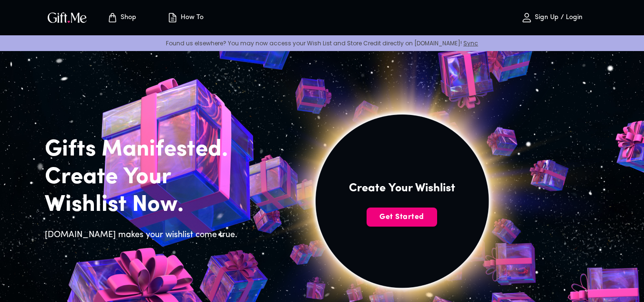 This screenshot has width=644, height=302. Describe the element at coordinates (557, 17) in the screenshot. I see `p: Sign Up / Login` at that location.